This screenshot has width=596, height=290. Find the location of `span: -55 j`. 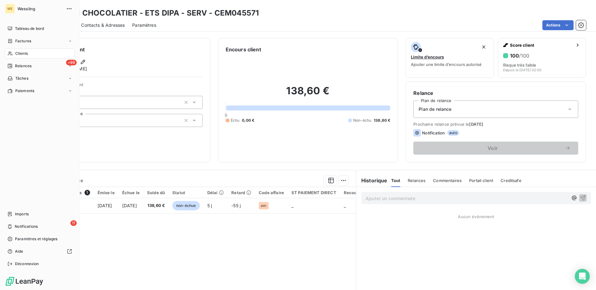

span: -55 j is located at coordinates (236, 206).